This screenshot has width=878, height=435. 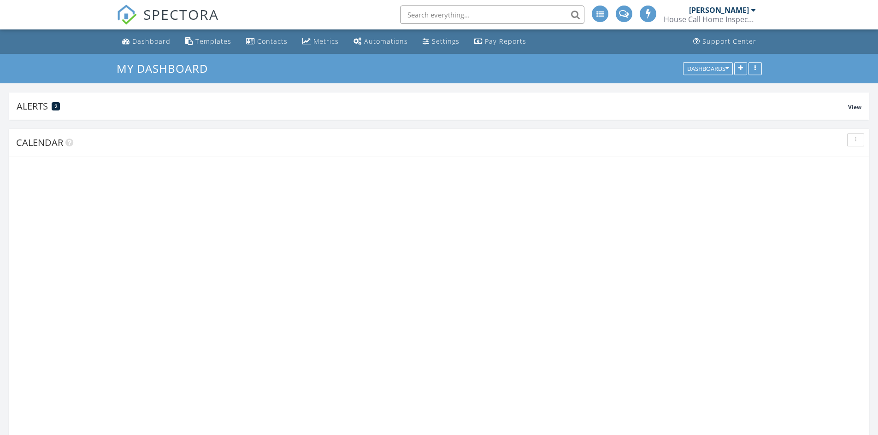 What do you see at coordinates (386, 41) in the screenshot?
I see `div: Automations` at bounding box center [386, 41].